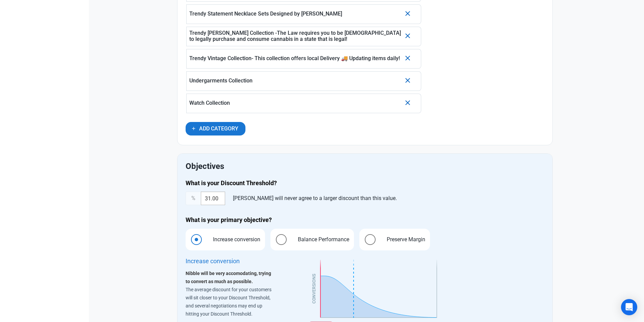  What do you see at coordinates (365, 166) in the screenshot?
I see `h2: Objectives` at bounding box center [365, 166].